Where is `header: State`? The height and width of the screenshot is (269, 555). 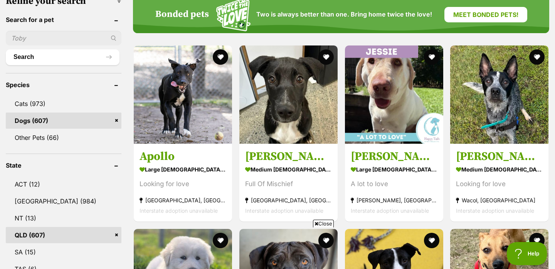
header: State is located at coordinates (64, 165).